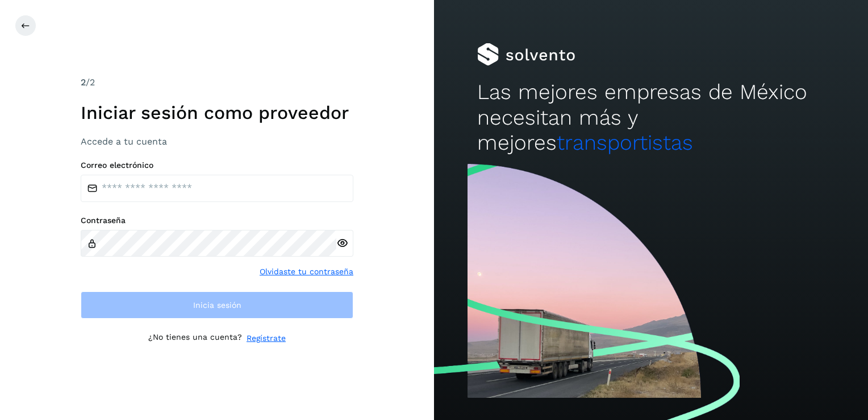 The height and width of the screenshot is (420, 868). Describe the element at coordinates (217, 305) in the screenshot. I see `button: Inicia sesión` at that location.